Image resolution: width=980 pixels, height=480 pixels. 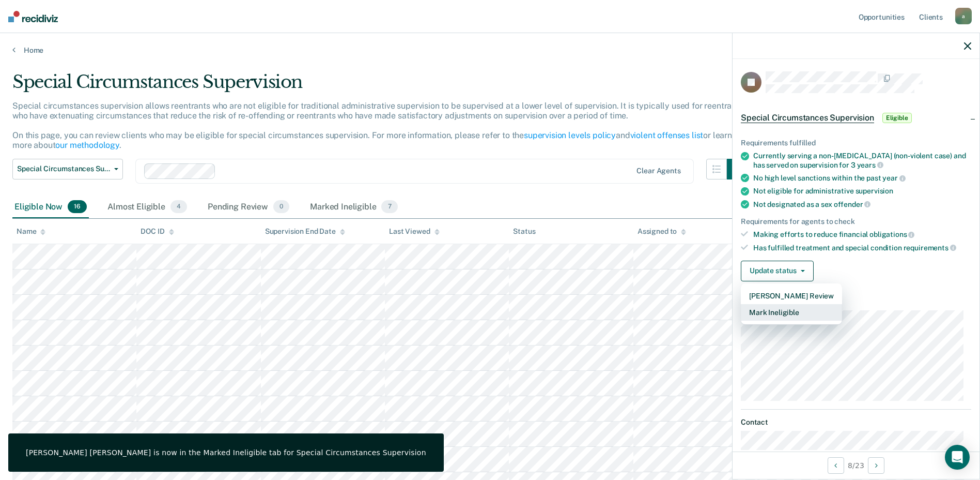 What do you see at coordinates (569, 135) in the screenshot?
I see `a: supervision levels policy` at bounding box center [569, 135].